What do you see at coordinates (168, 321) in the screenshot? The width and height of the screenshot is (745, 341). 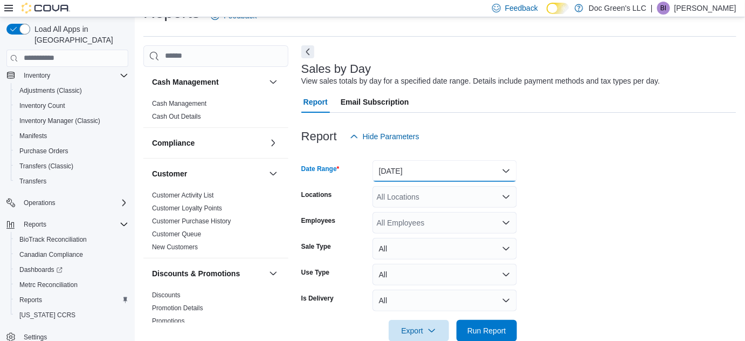 I see `a: Promotions` at bounding box center [168, 321].